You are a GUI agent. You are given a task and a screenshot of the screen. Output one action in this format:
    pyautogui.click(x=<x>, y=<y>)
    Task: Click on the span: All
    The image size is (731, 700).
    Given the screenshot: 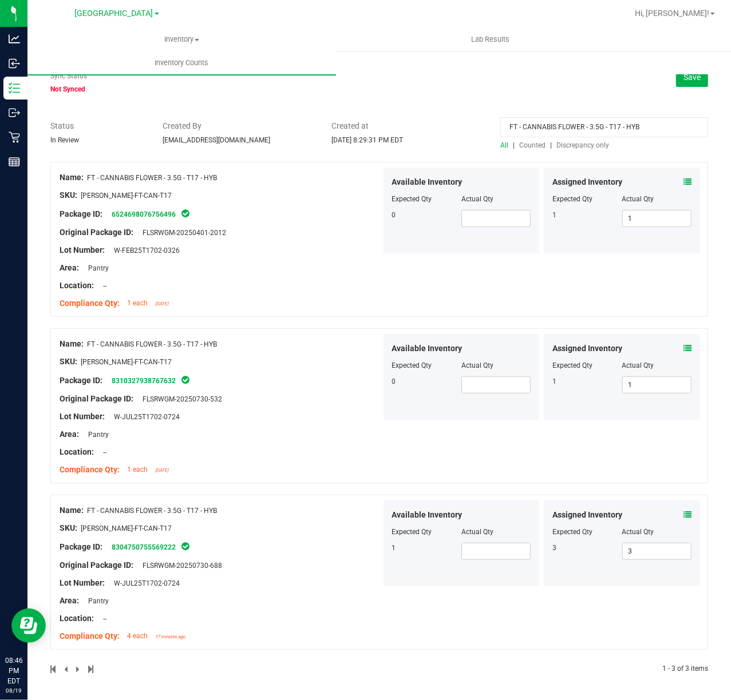 What is the action you would take?
    pyautogui.click(x=505, y=145)
    